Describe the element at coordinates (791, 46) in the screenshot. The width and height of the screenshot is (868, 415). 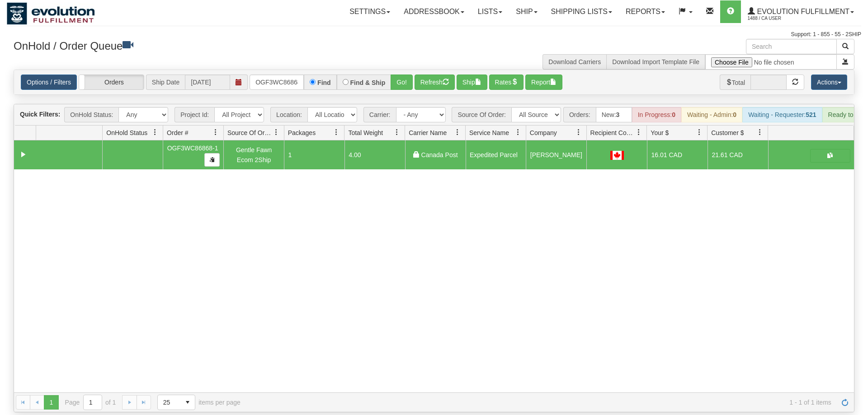
I see `input: Search` at that location.